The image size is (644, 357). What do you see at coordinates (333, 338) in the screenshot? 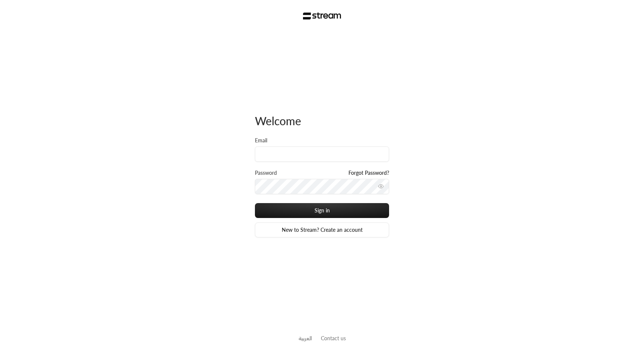
I see `button: Contact us` at bounding box center [333, 338].